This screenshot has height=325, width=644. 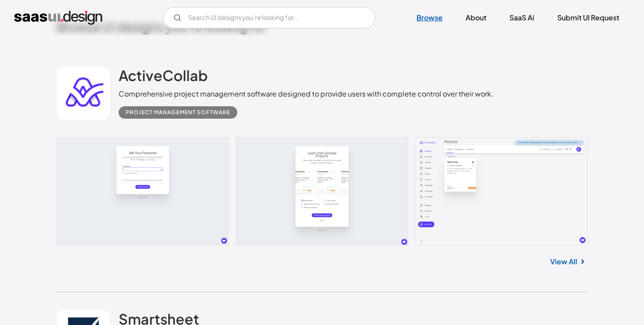 What do you see at coordinates (522, 18) in the screenshot?
I see `a: SaaS Ai` at bounding box center [522, 18].